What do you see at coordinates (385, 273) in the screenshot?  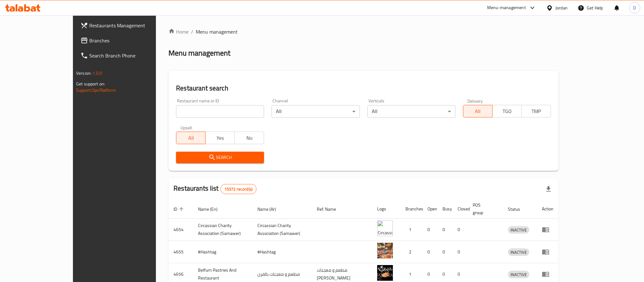 I see `img: Belfurn Pastries And Restaurant` at bounding box center [385, 273].